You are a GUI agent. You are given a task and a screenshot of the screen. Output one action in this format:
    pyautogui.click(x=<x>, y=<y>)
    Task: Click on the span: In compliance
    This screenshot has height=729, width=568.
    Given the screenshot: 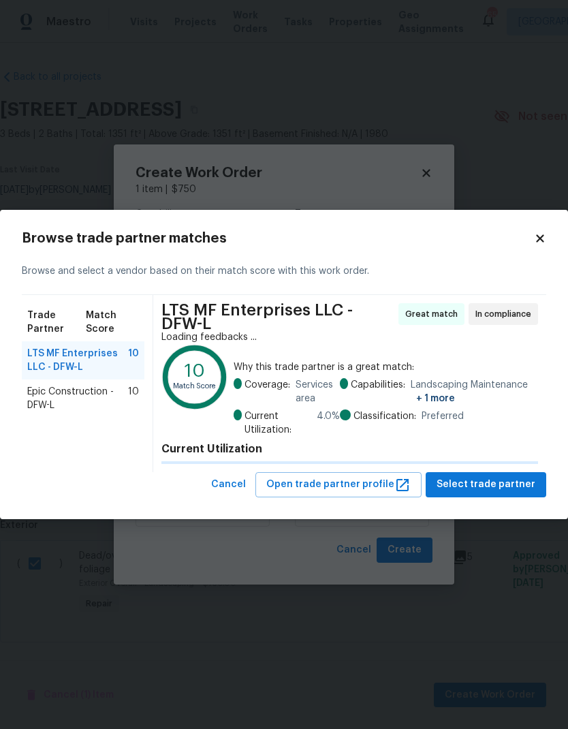 What is the action you would take?
    pyautogui.click(x=506, y=314)
    